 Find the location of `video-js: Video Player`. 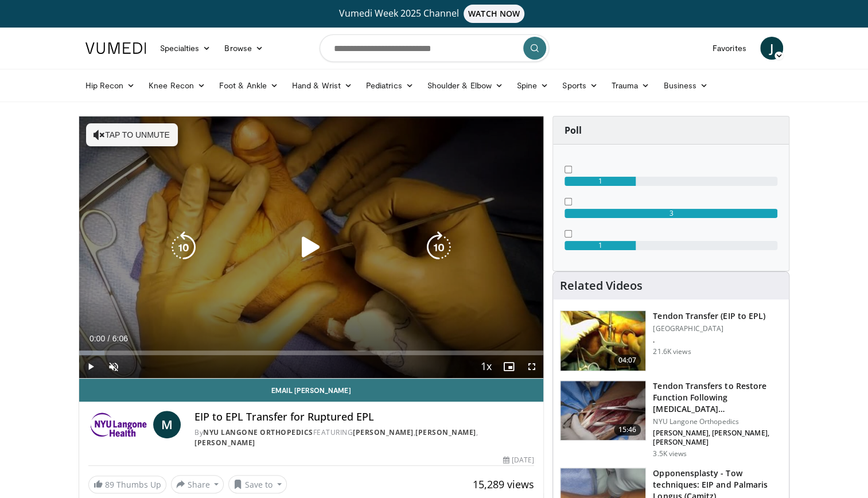

video-js: Video Player is located at coordinates (312, 248).